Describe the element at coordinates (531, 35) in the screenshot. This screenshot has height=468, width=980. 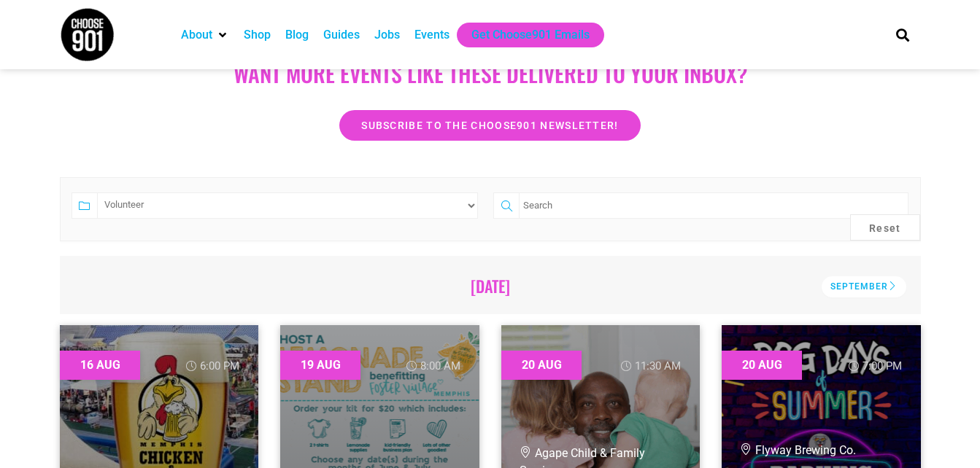
I see `a: Get Choose901 Emails` at that location.